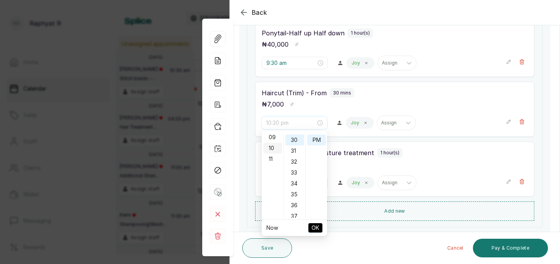 This screenshot has height=264, width=560. What do you see at coordinates (295, 194) in the screenshot?
I see `div: 35` at bounding box center [295, 194].